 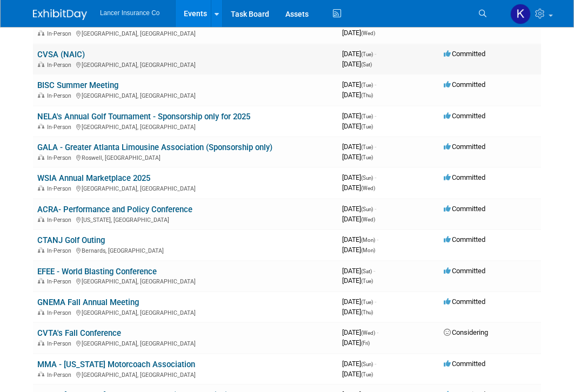 What do you see at coordinates (130, 13) in the screenshot?
I see `span: Lancer Insurance Co` at bounding box center [130, 13].